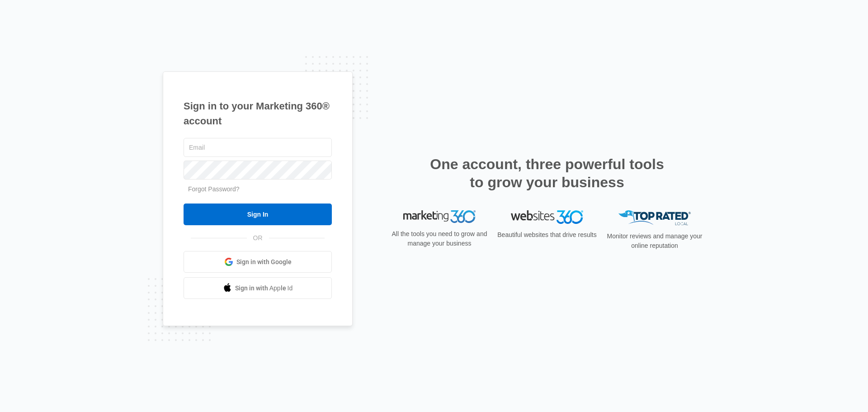  Describe the element at coordinates (547, 174) in the screenshot. I see `h2: One account, three powerful tools to grow your business` at that location.